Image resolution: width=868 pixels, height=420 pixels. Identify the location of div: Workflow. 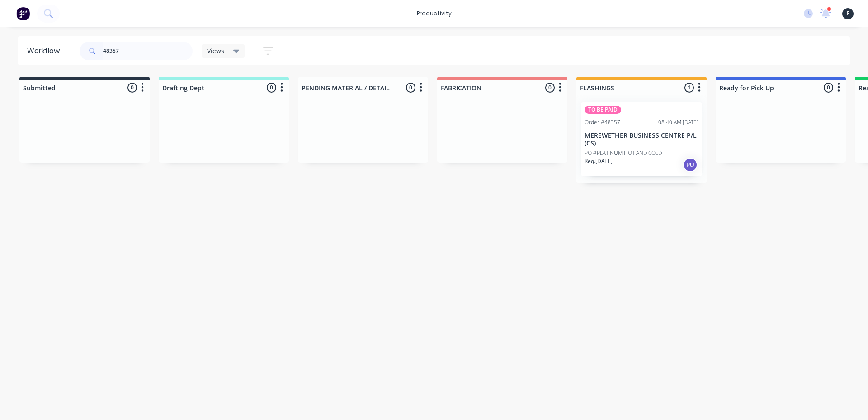
(45, 51).